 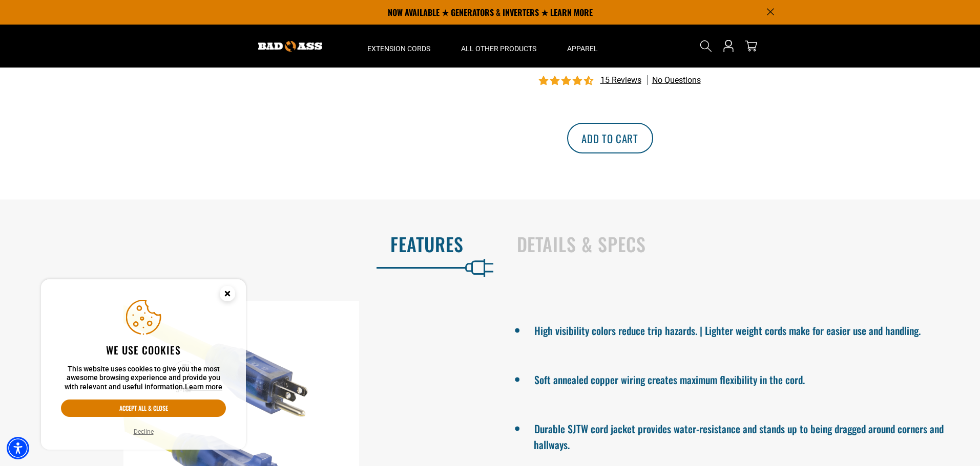 What do you see at coordinates (728, 46) in the screenshot?
I see `a: Open this option` at bounding box center [728, 46].